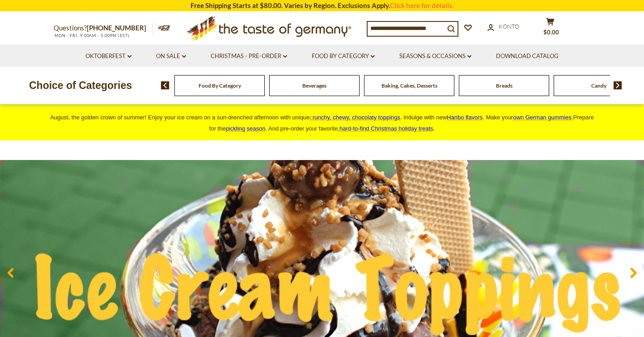 This screenshot has height=337, width=644. What do you see at coordinates (356, 117) in the screenshot?
I see `span: runchy, chewy, chocolaty toppings` at bounding box center [356, 117].